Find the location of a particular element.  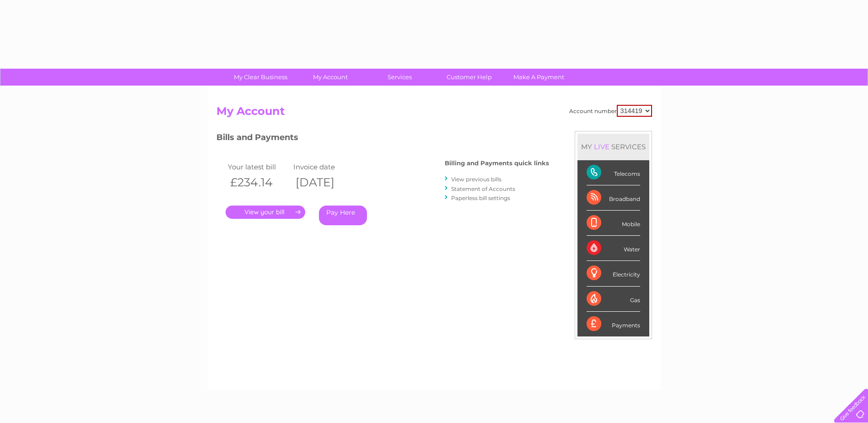

a: View previous bills is located at coordinates (477, 179).